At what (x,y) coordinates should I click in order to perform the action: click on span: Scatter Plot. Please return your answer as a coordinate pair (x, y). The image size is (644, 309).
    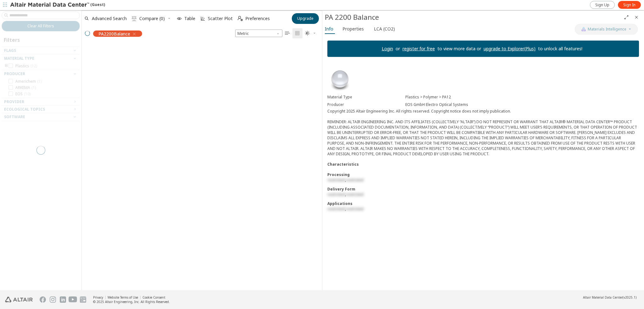
    Looking at the image, I should click on (220, 18).